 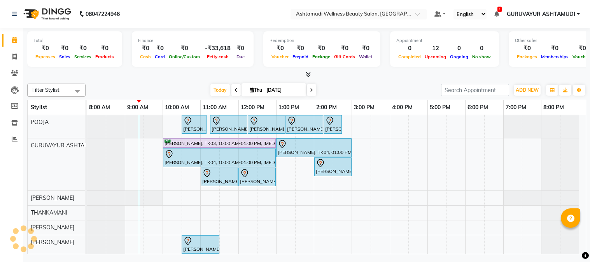 I want to click on a: 8:00 PM, so click(x=554, y=107).